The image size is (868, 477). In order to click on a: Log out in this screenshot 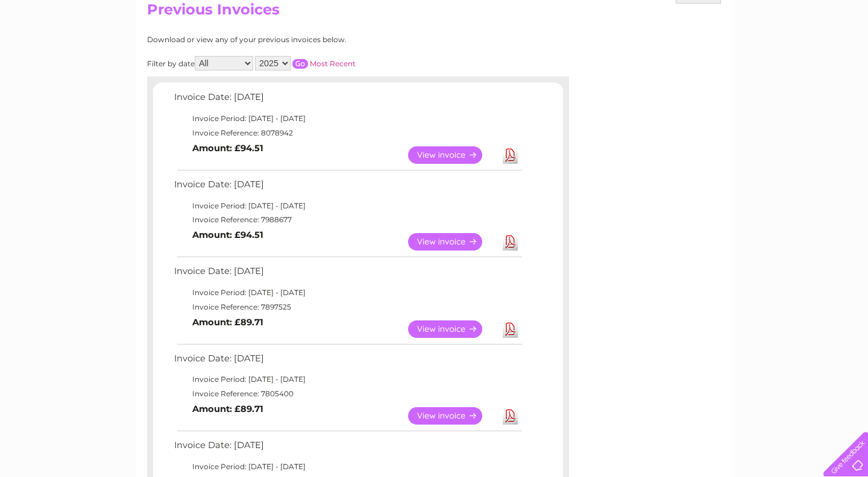, I will do `click(842, 55)`.